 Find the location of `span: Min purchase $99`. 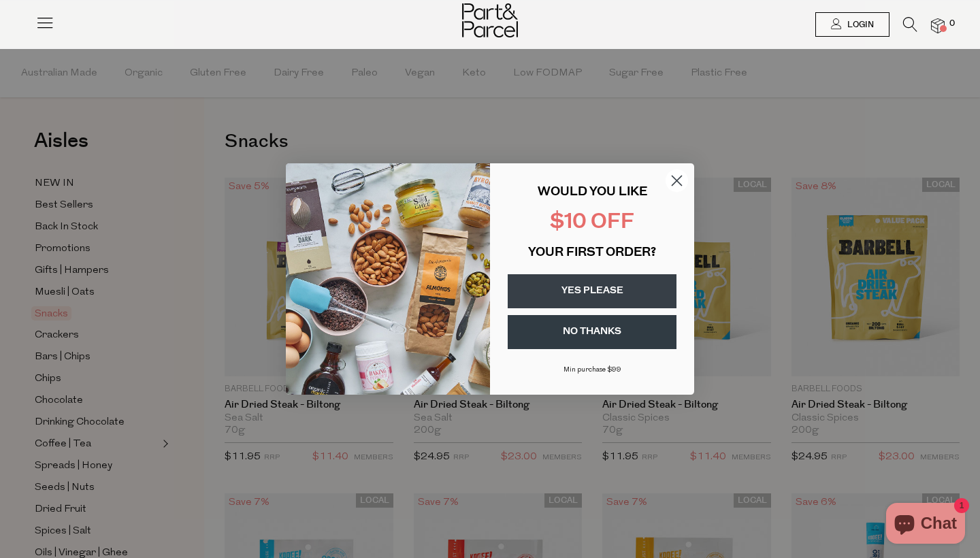

span: Min purchase $99 is located at coordinates (592, 369).